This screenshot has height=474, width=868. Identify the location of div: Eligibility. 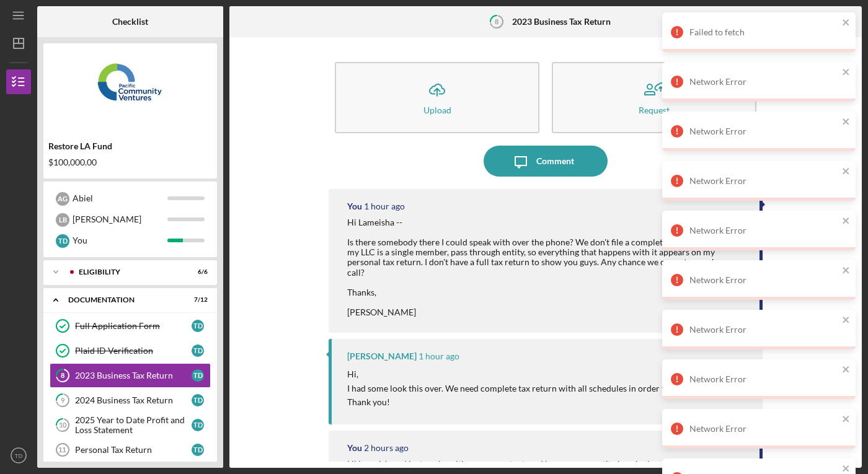
(128, 272).